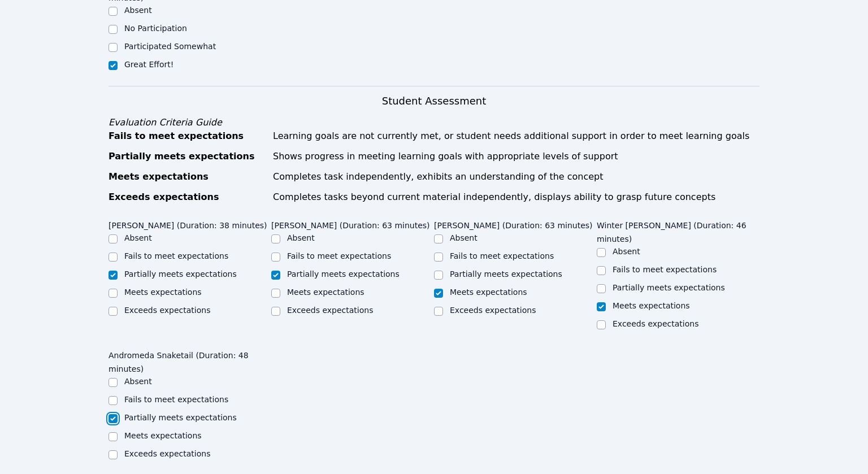 The width and height of the screenshot is (868, 474). What do you see at coordinates (190, 361) in the screenshot?
I see `legend: Andromeda Snaketail (Duration: 48 minutes)` at bounding box center [190, 361].